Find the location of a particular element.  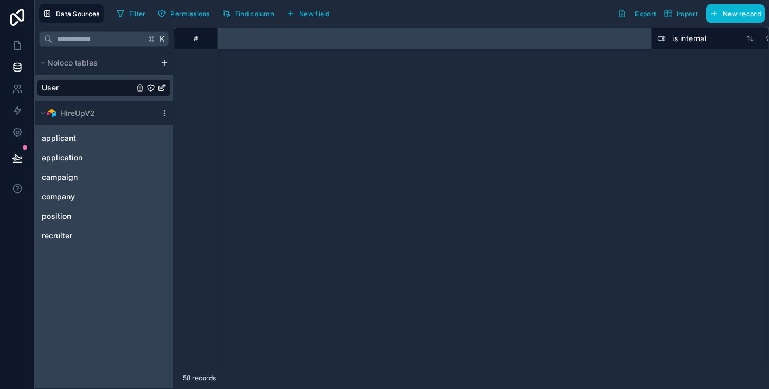

a: Permissions is located at coordinates (186, 14).